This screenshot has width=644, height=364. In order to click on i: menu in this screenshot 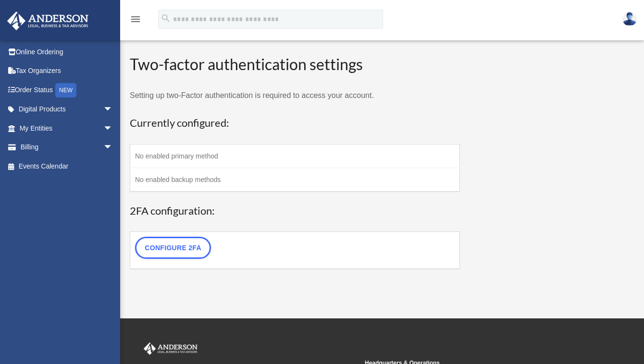, I will do `click(135, 19)`.